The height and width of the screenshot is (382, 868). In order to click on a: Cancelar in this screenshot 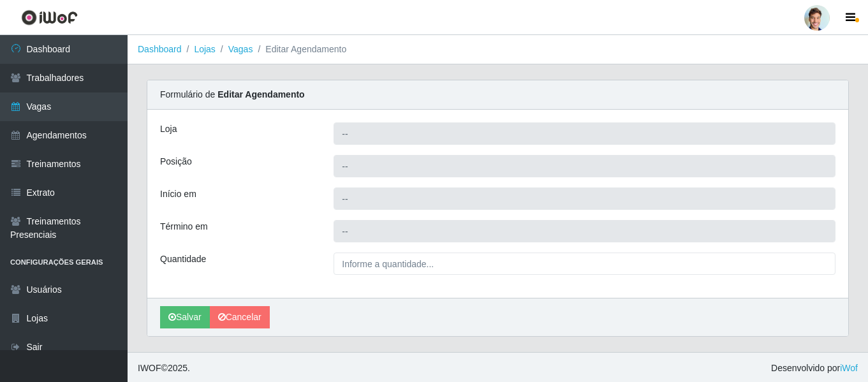, I will do `click(240, 317)`.